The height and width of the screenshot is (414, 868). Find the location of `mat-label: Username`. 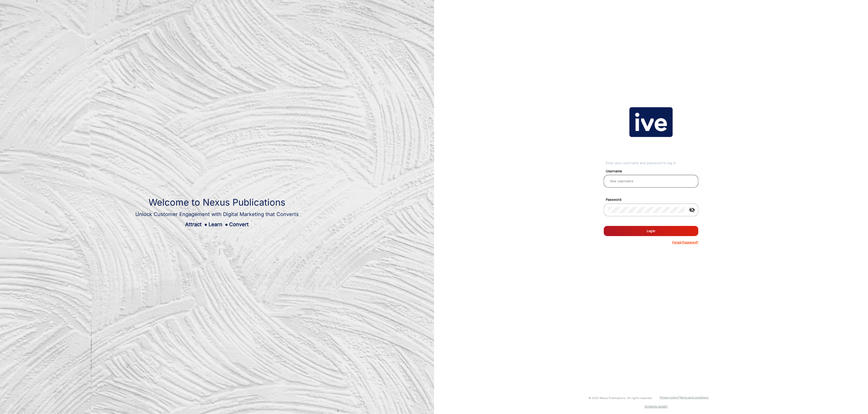

mat-label: Username is located at coordinates (653, 171).